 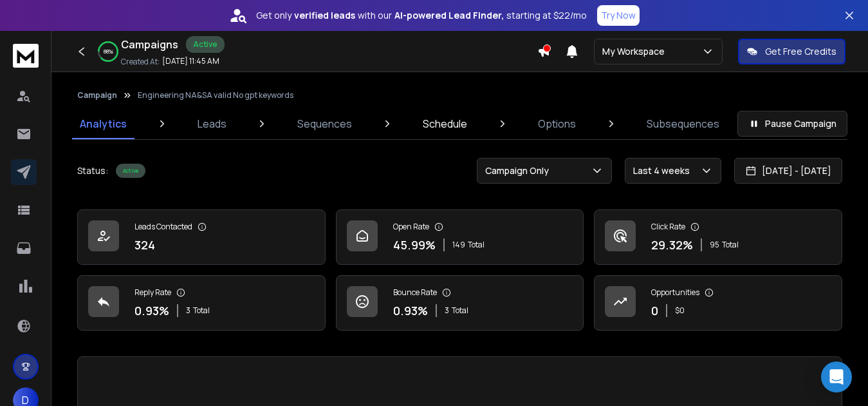 I want to click on p: Created At:, so click(x=140, y=62).